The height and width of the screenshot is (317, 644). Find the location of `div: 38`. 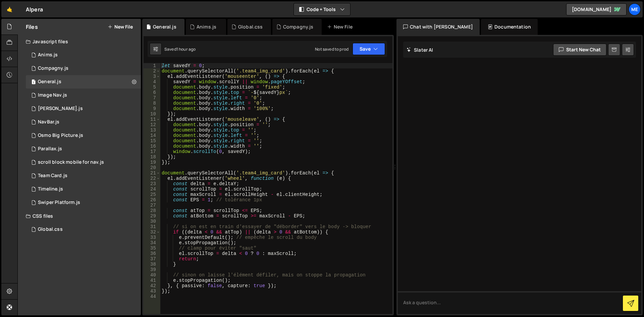

div: 38 is located at coordinates (152, 264).